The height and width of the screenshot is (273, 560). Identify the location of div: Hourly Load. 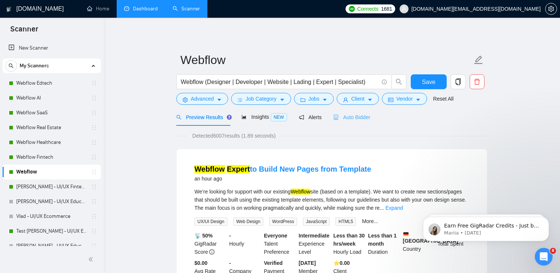
(349, 244).